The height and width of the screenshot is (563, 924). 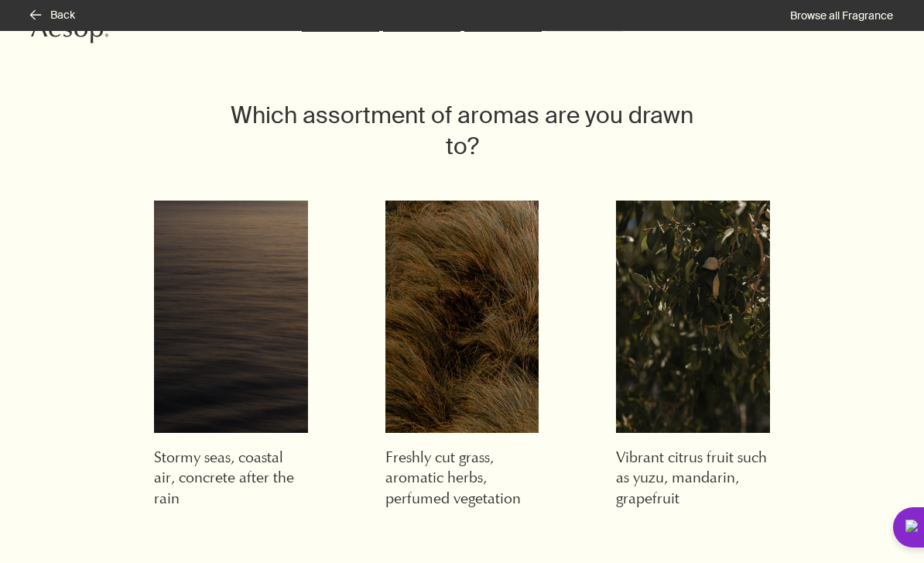 What do you see at coordinates (70, 33) in the screenshot?
I see `a: Aesop` at bounding box center [70, 33].